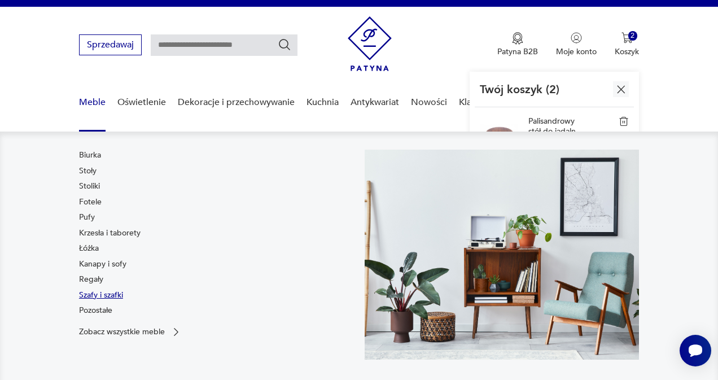 The image size is (718, 380). I want to click on img: 969d9116629659dbb0bd4e745da535dc.jpg, so click(502, 255).